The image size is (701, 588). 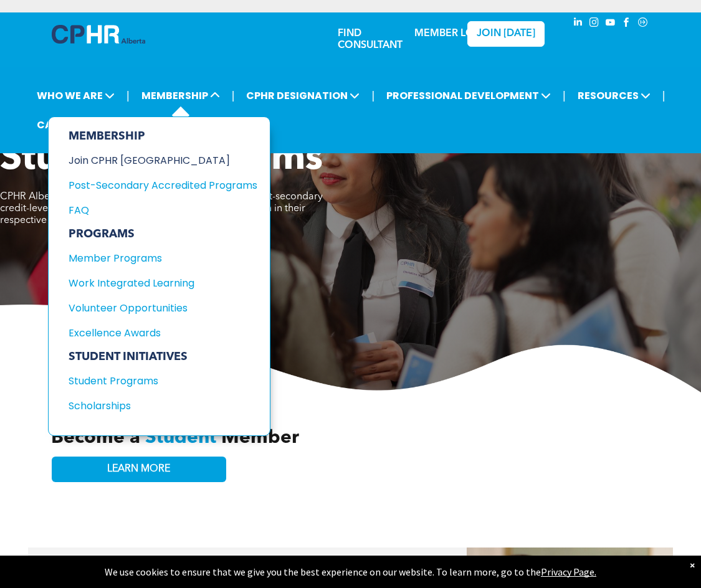 I want to click on span: Member, so click(x=260, y=438).